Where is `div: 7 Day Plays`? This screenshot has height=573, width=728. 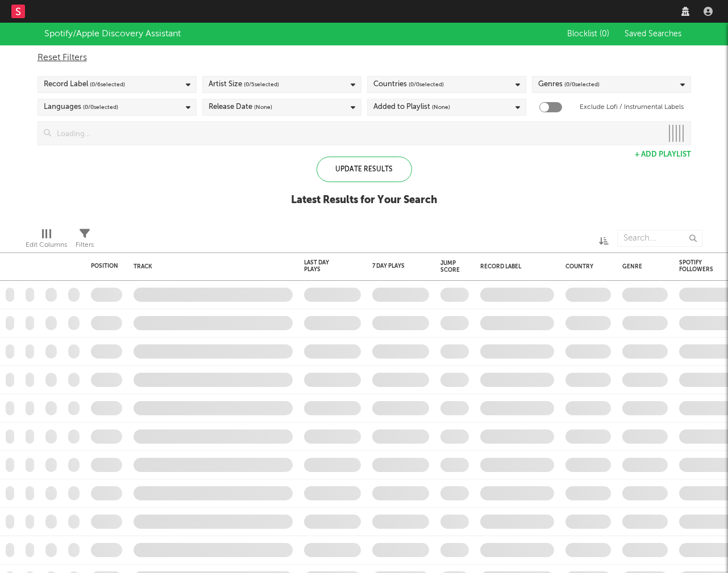
div: 7 Day Plays is located at coordinates (392, 266).